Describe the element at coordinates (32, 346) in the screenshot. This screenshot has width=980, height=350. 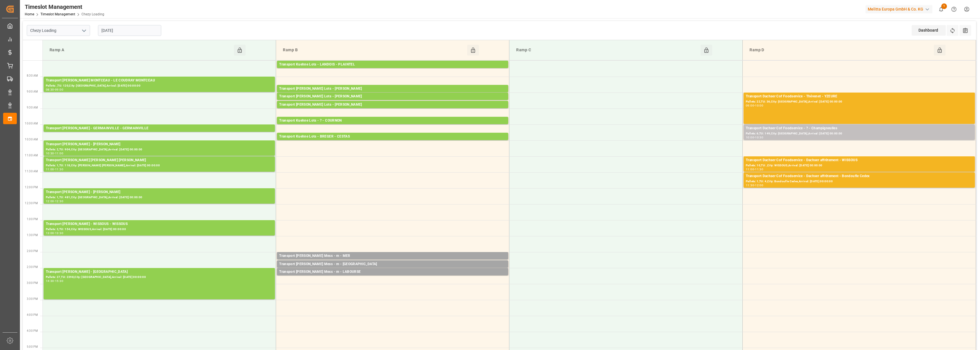
I see `span: 5:00 PM` at that location.